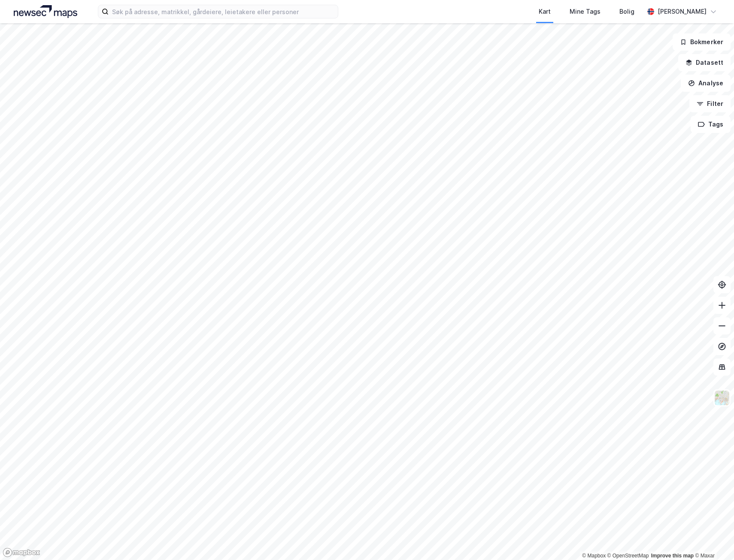 This screenshot has height=560, width=734. What do you see at coordinates (710, 125) in the screenshot?
I see `button: Tags` at bounding box center [710, 125].